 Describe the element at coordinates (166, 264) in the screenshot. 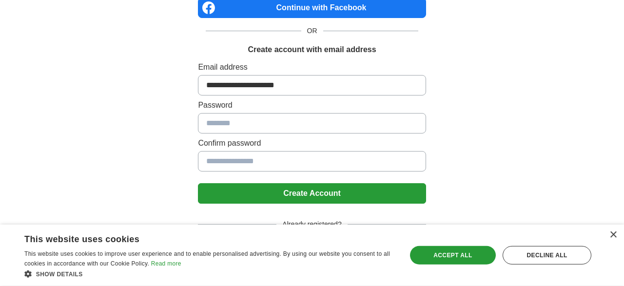

I see `a: Read more, opens a new window` at that location.